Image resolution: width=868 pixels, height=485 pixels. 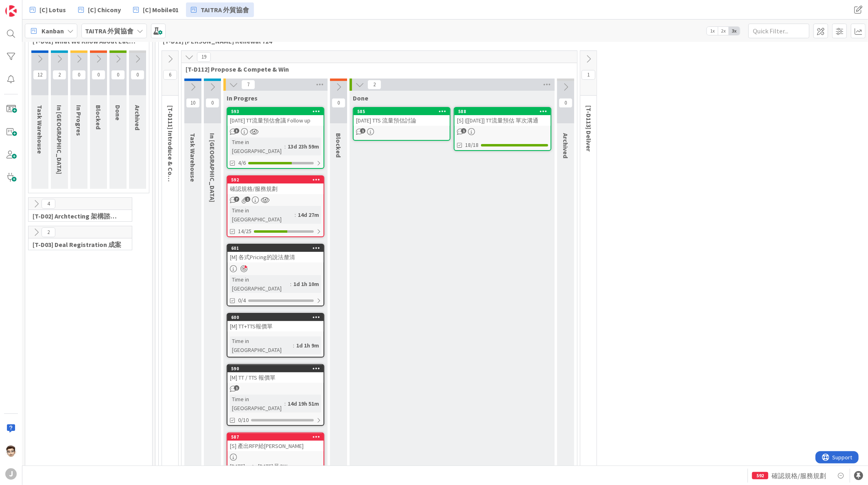 I want to click on span: 14/25, so click(x=245, y=231).